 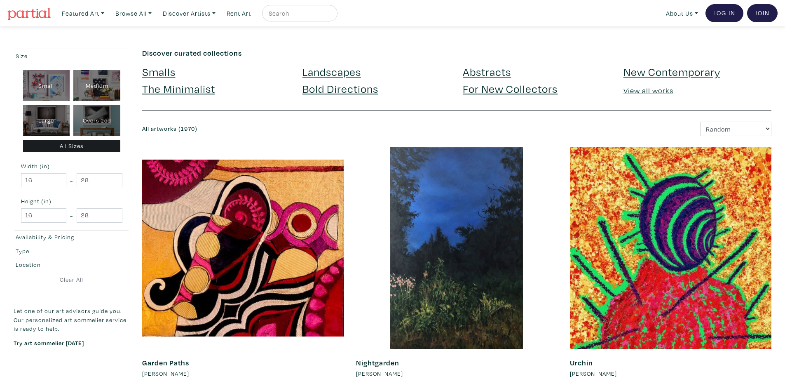 What do you see at coordinates (56, 56) in the screenshot?
I see `div: Size` at bounding box center [56, 56].